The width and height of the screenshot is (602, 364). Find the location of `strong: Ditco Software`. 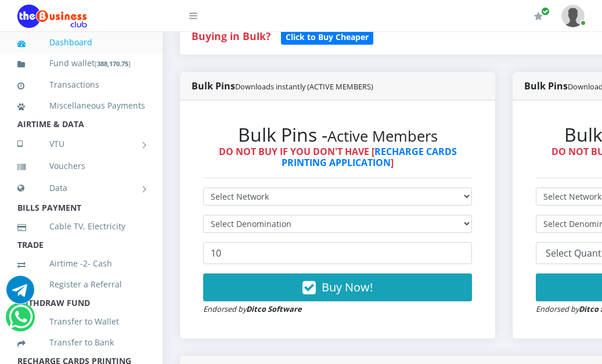

strong: Ditco Software is located at coordinates (274, 309).